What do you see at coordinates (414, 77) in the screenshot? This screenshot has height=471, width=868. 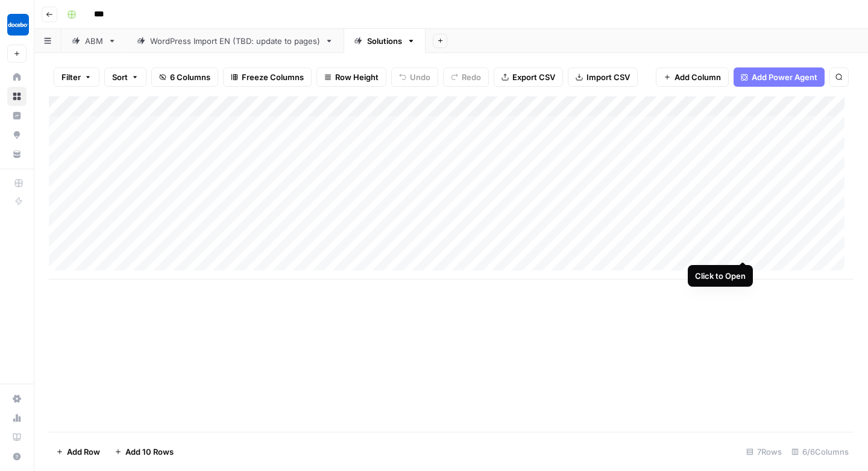 I see `button: Undo` at bounding box center [414, 77].